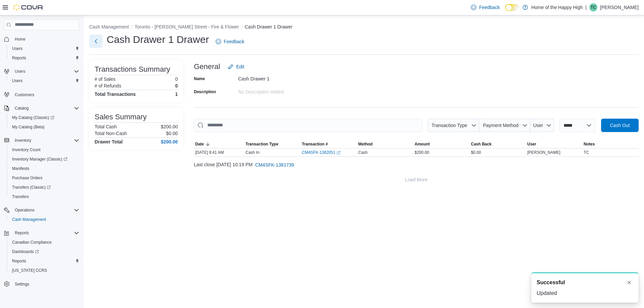  Describe the element at coordinates (44, 169) in the screenshot. I see `button: Manifests` at that location.